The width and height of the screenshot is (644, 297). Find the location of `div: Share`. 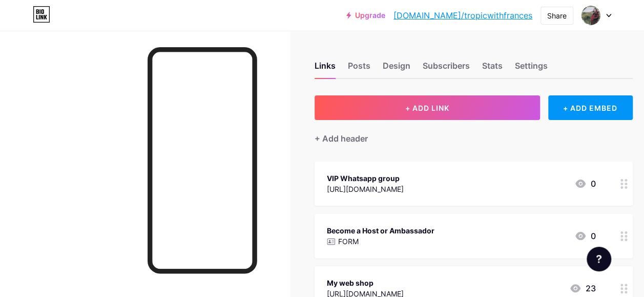

div: Share is located at coordinates (557, 15).